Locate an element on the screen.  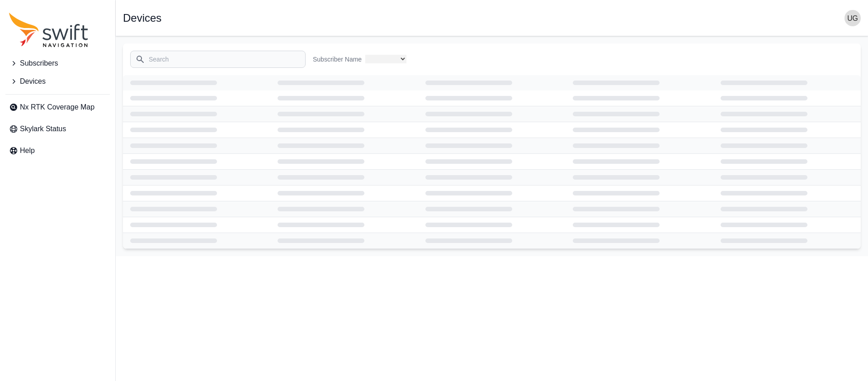
a: Help is located at coordinates (57, 151).